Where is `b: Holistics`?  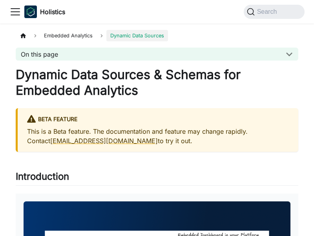 b: Holistics is located at coordinates (53, 12).